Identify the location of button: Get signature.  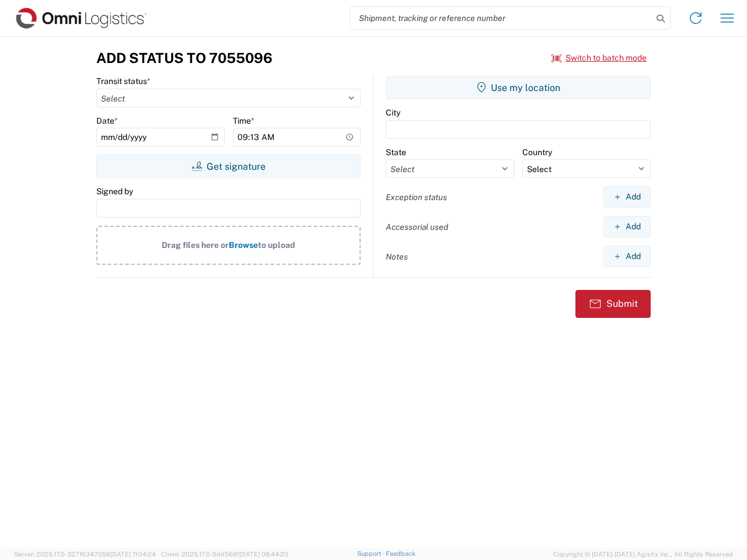
(228, 167).